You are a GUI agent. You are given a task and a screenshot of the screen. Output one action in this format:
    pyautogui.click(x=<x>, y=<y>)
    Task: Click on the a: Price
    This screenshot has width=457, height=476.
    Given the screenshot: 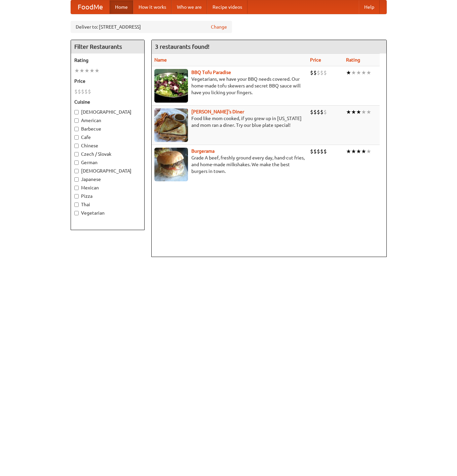 What is the action you would take?
    pyautogui.click(x=316, y=60)
    